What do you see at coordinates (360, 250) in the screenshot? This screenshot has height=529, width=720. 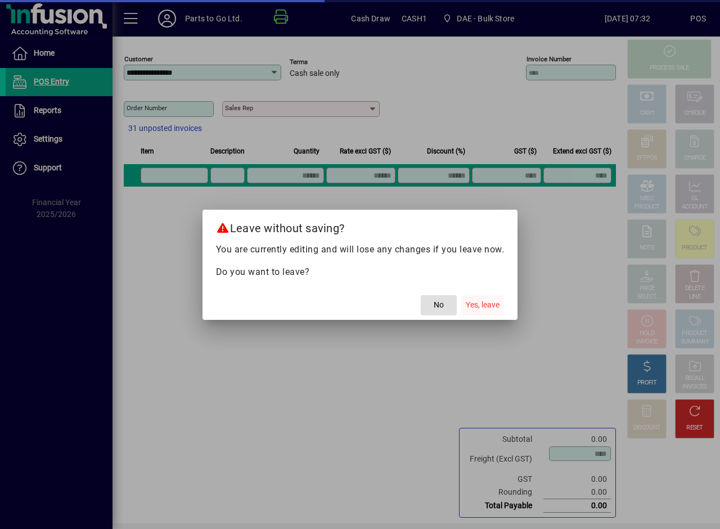 I see `p: You are currently editing and will lose any changes if you leave now.` at bounding box center [360, 250].